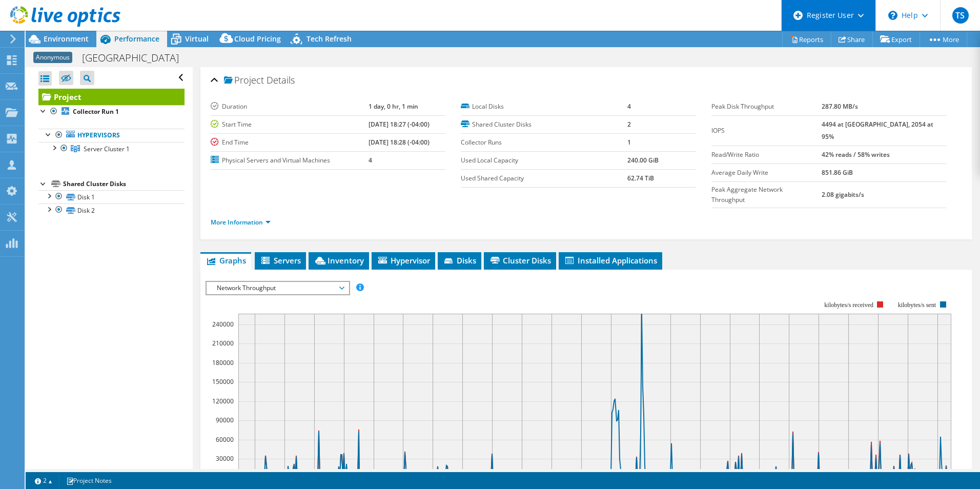 The height and width of the screenshot is (489, 980). What do you see at coordinates (124, 184) in the screenshot?
I see `div: Shared Cluster Disks` at bounding box center [124, 184].